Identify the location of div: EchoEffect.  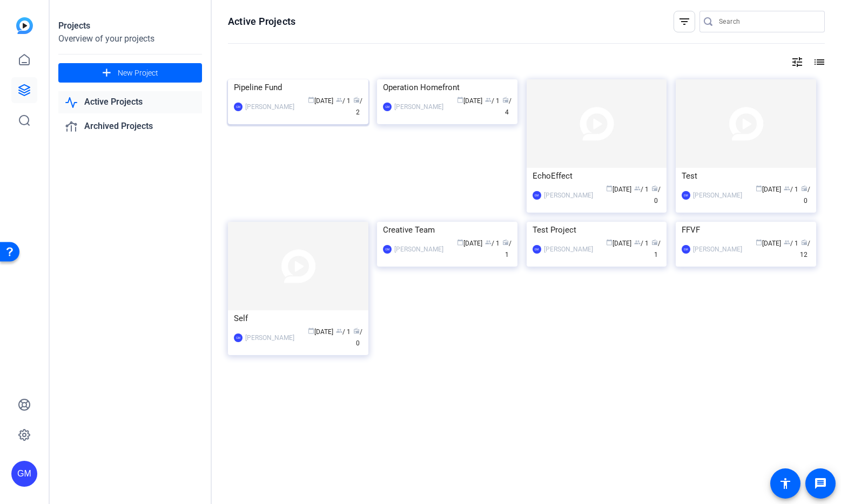
(597, 176).